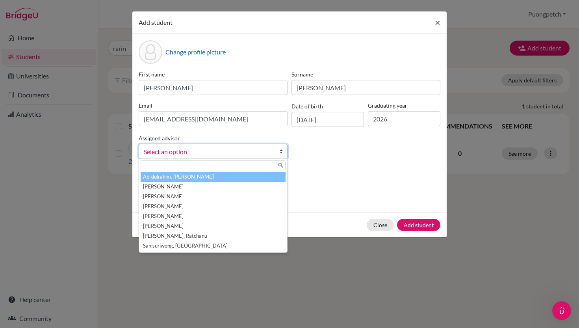 This screenshot has height=328, width=579. Describe the element at coordinates (419, 225) in the screenshot. I see `button: Add student` at that location.